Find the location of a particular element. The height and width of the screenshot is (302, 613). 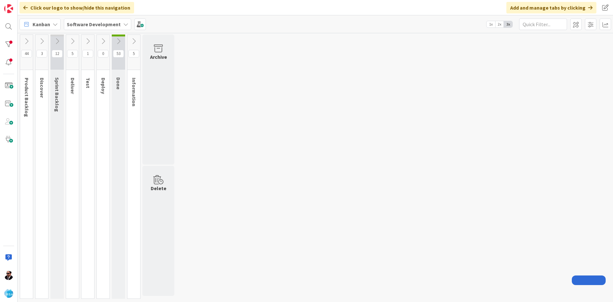

span: 0 is located at coordinates (103, 54).